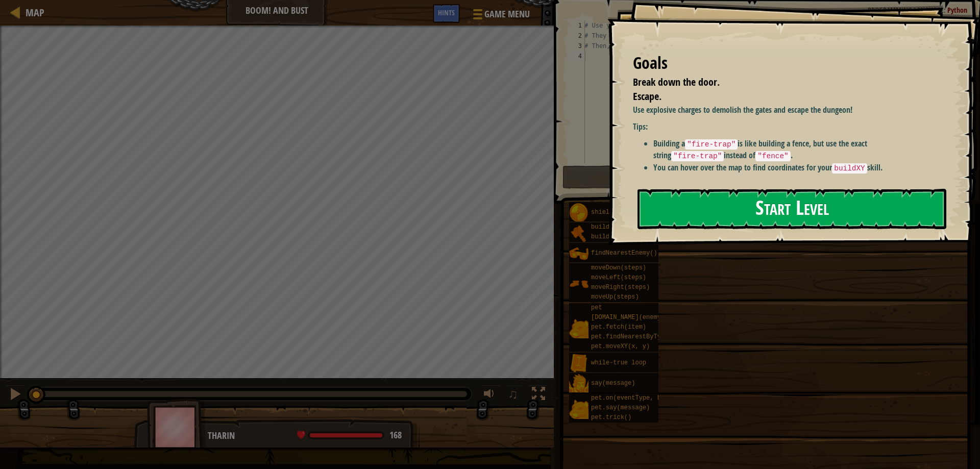  Describe the element at coordinates (308, 436) in the screenshot. I see `div: Tharin` at that location.